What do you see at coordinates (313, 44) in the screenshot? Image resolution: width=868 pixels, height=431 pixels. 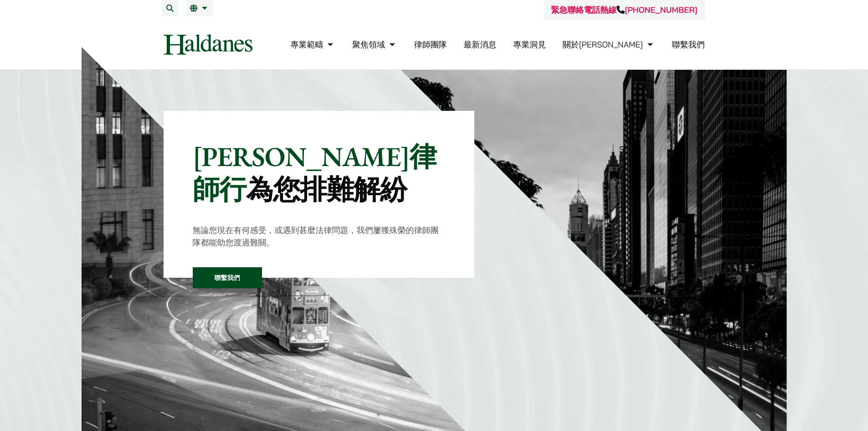 I see `a: 專業範疇` at bounding box center [313, 44].